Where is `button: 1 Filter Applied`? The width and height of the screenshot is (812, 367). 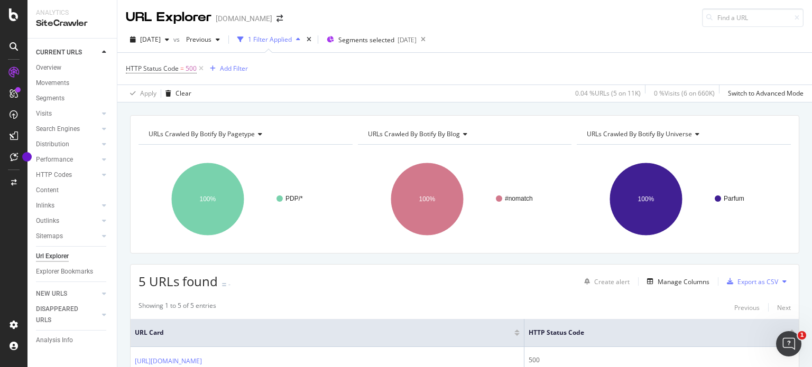 button: 1 Filter Applied is located at coordinates (269, 40).